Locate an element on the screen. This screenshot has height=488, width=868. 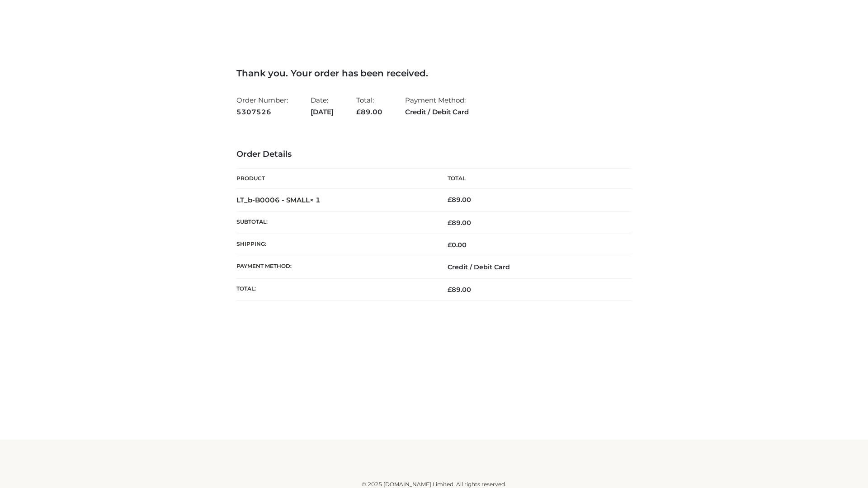
h3: Order Details is located at coordinates (434, 154).